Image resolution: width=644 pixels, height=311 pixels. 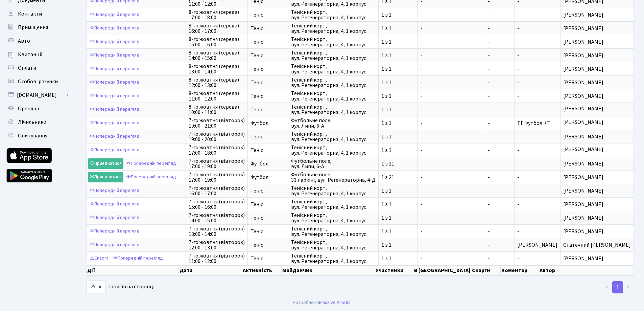 What do you see at coordinates (217, 110) in the screenshot?
I see `span: 8-го жовтня (середа) 10:00 - 11:00` at bounding box center [217, 110].